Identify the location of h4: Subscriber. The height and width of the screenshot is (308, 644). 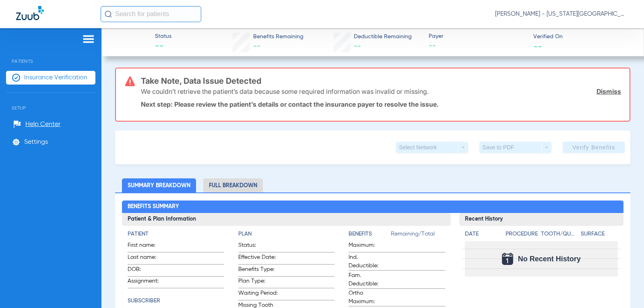
(175, 301).